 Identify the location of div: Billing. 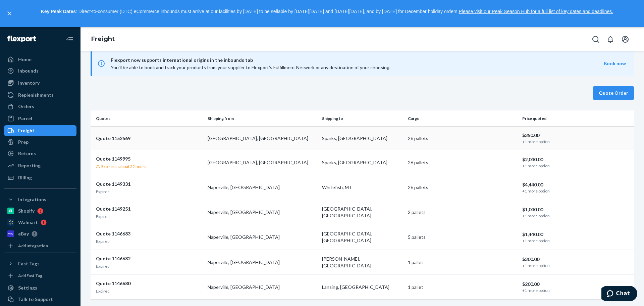
(25, 178).